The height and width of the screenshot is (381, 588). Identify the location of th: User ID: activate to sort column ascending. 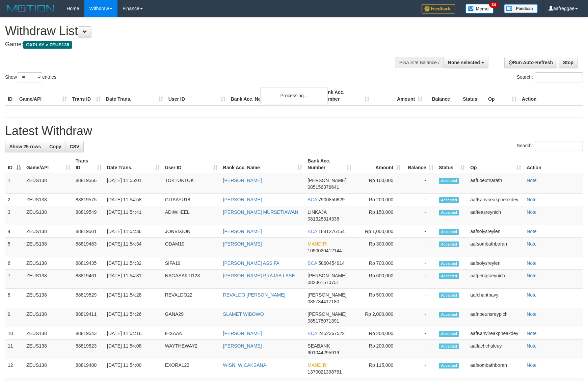
(191, 164).